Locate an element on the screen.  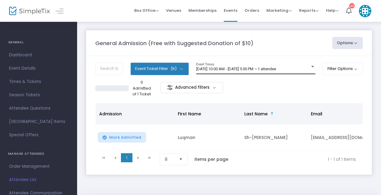
span: Help is located at coordinates (332, 10).